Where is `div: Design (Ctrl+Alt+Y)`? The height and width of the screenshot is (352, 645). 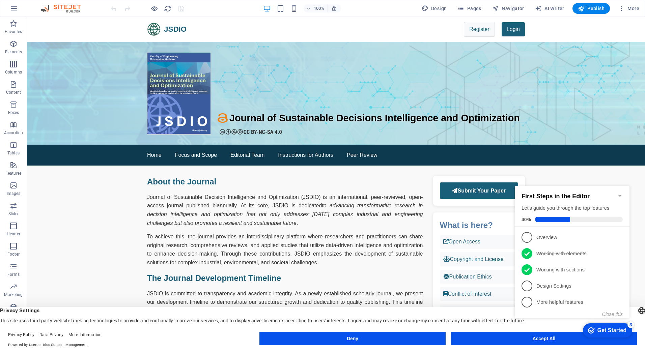
div: Design (Ctrl+Alt+Y) is located at coordinates (434, 8).